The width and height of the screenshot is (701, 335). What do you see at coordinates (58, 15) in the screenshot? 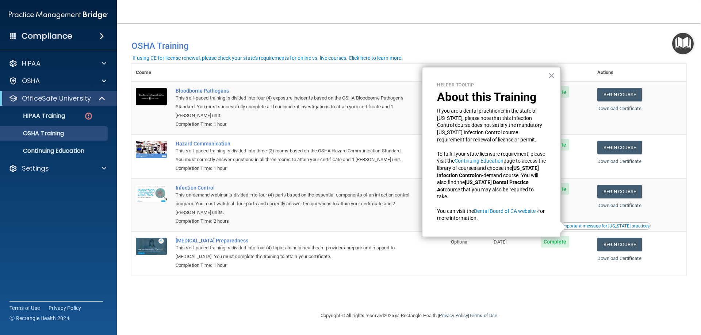
I see `img: PMB logo` at bounding box center [58, 15].